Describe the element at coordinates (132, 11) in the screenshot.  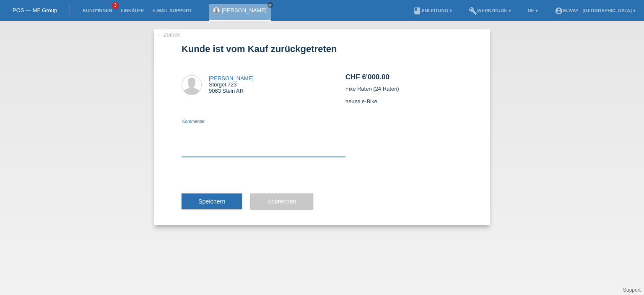
I see `a: Einkäufe` at that location.